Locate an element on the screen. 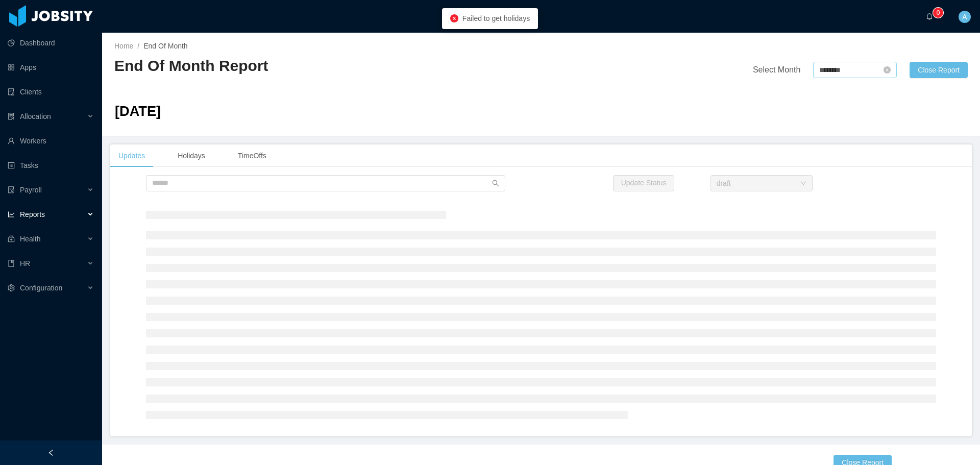 The width and height of the screenshot is (980, 465). span: Allocation is located at coordinates (36, 116).